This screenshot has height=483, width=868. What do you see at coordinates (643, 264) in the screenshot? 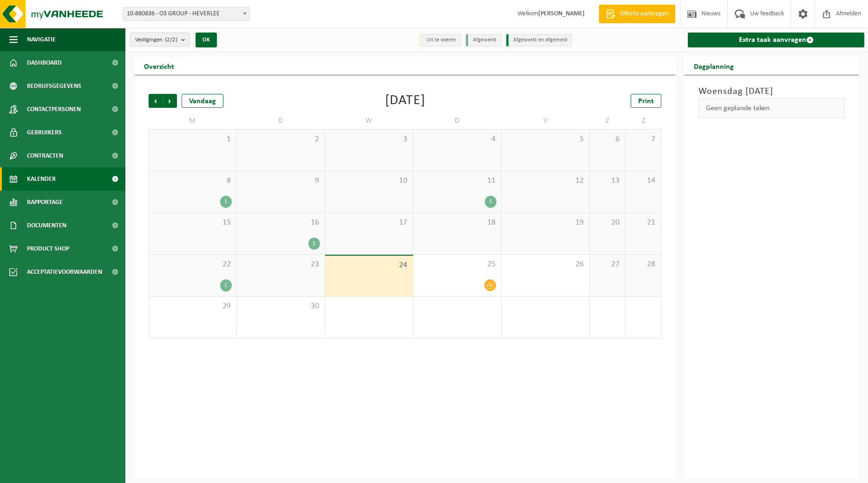
I see `span: 28` at bounding box center [643, 264].